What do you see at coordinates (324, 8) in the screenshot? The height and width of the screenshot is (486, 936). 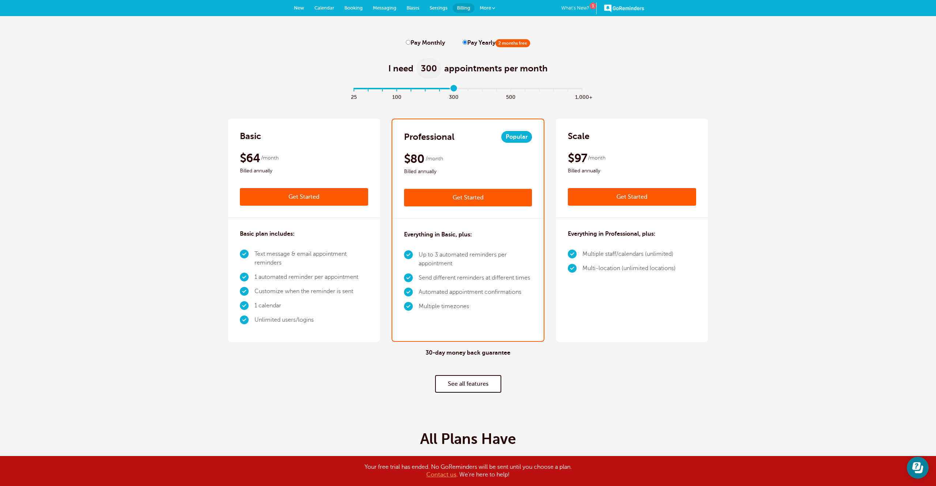 I see `span: Calendar` at bounding box center [324, 8].